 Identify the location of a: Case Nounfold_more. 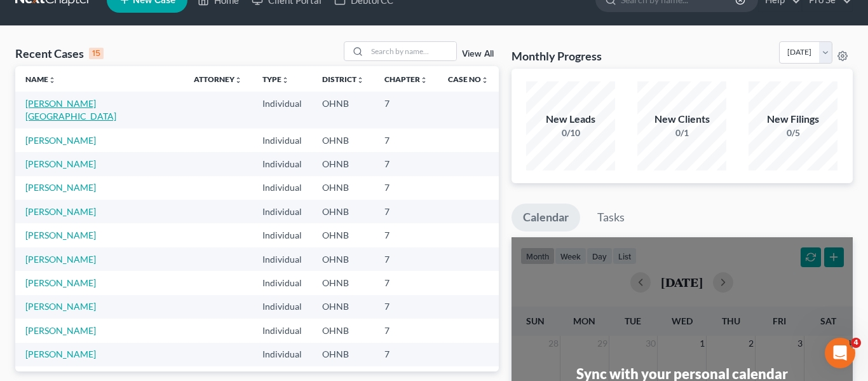
(468, 78).